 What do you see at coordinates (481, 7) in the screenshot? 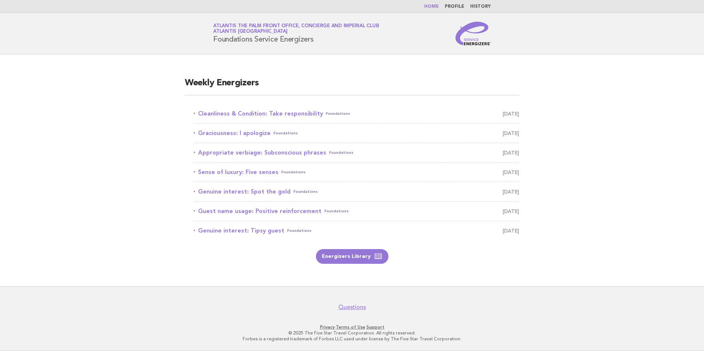
I see `a: History` at bounding box center [481, 7].